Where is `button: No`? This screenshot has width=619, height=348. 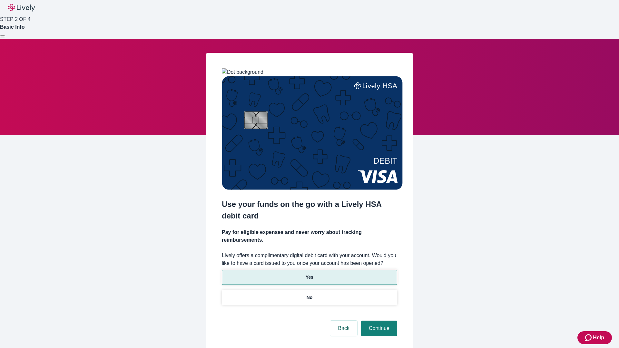
button: No is located at coordinates (310, 298).